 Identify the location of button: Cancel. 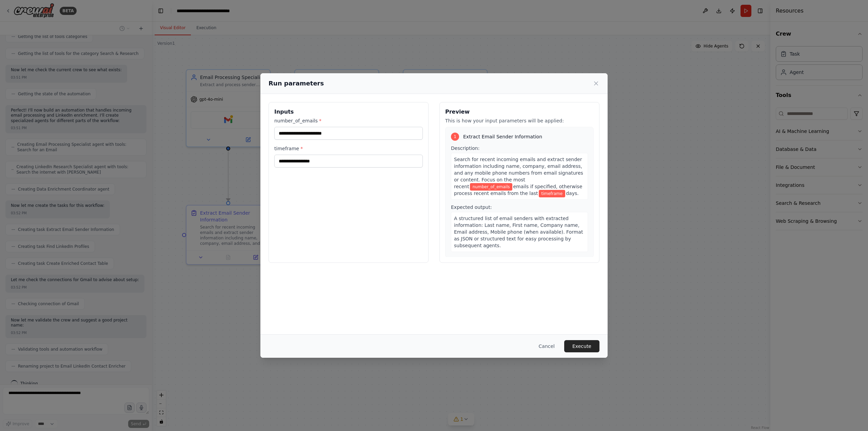
(546, 346).